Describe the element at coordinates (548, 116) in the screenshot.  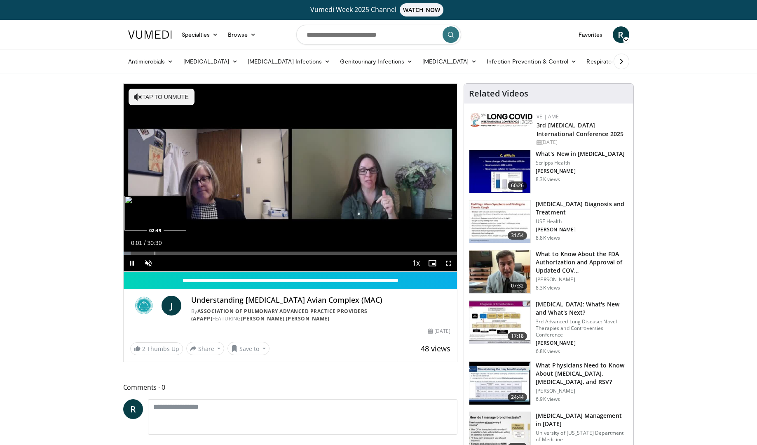
I see `a: VE | AME` at that location.